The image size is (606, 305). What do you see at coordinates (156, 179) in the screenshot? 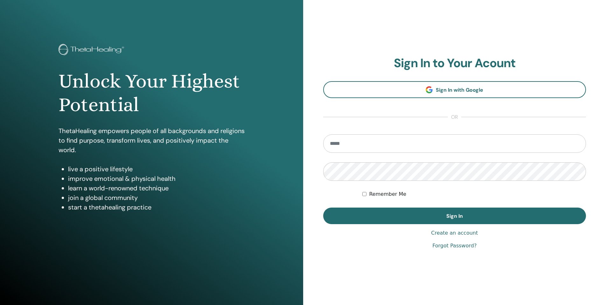
I see `li: improve emotional & physical health` at bounding box center [156, 179].